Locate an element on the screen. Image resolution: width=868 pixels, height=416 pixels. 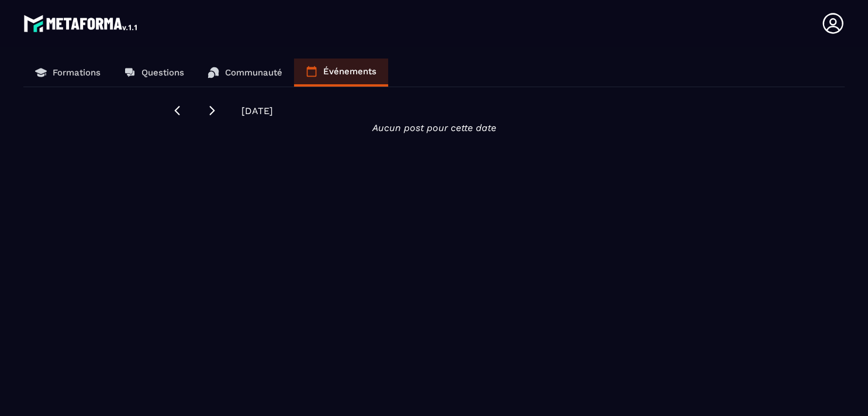
a: Questions is located at coordinates (153, 72).